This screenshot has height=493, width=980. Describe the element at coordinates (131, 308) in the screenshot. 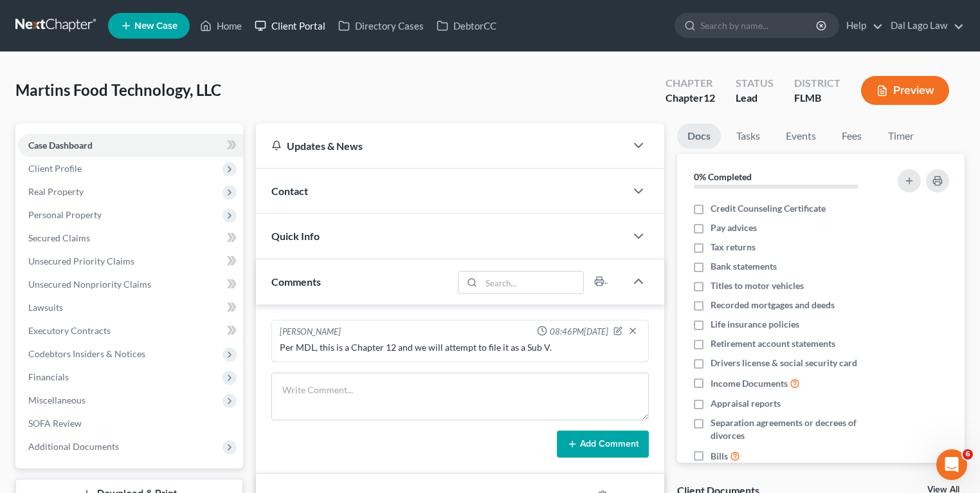

I see `a: Lawsuits` at that location.